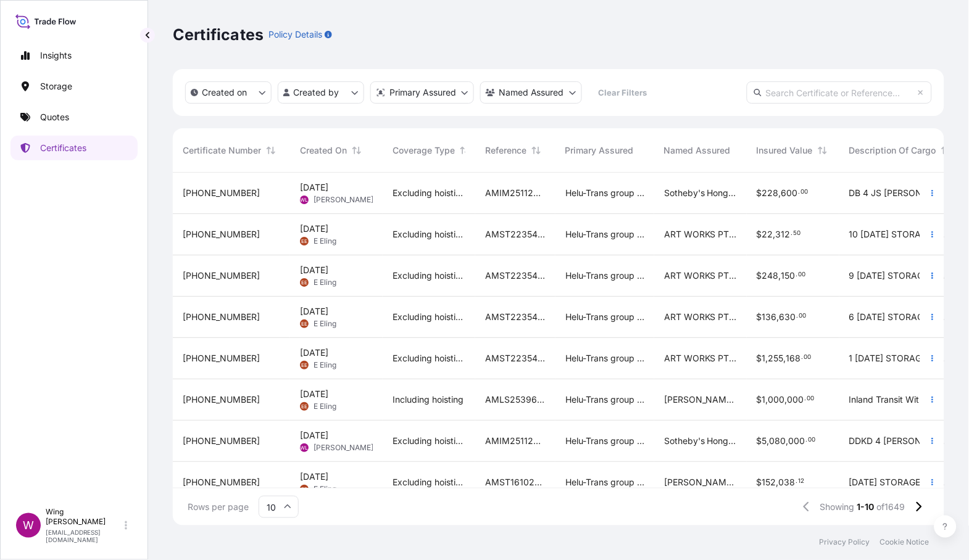 The height and width of the screenshot is (560, 969). I want to click on span: Insured Value, so click(785, 151).